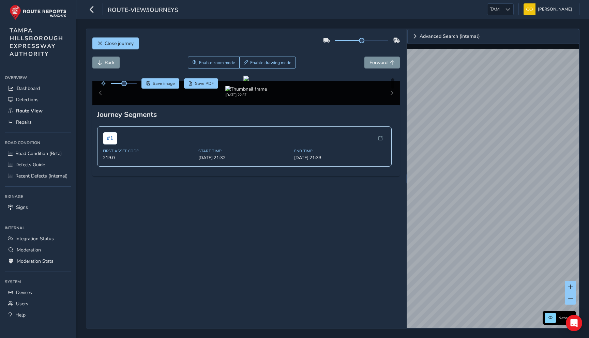 The height and width of the screenshot is (338, 589). I want to click on span: Network, so click(566, 318).